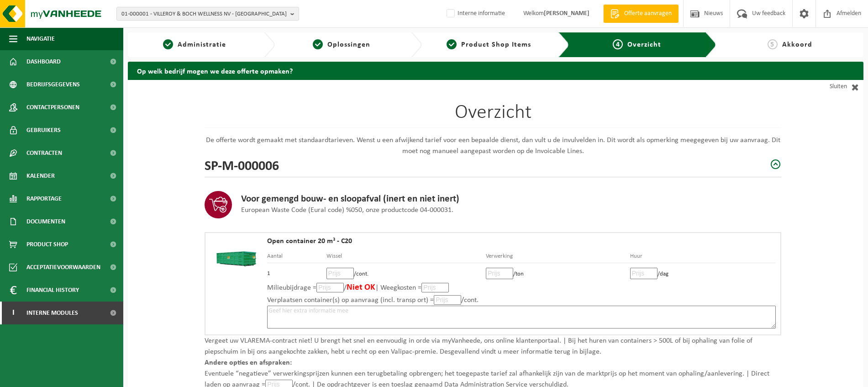 This screenshot has width=868, height=387. I want to click on span: 2, so click(318, 44).